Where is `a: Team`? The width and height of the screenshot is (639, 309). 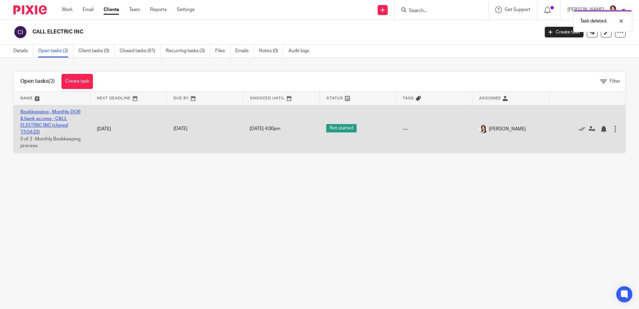 a: Team is located at coordinates (134, 10).